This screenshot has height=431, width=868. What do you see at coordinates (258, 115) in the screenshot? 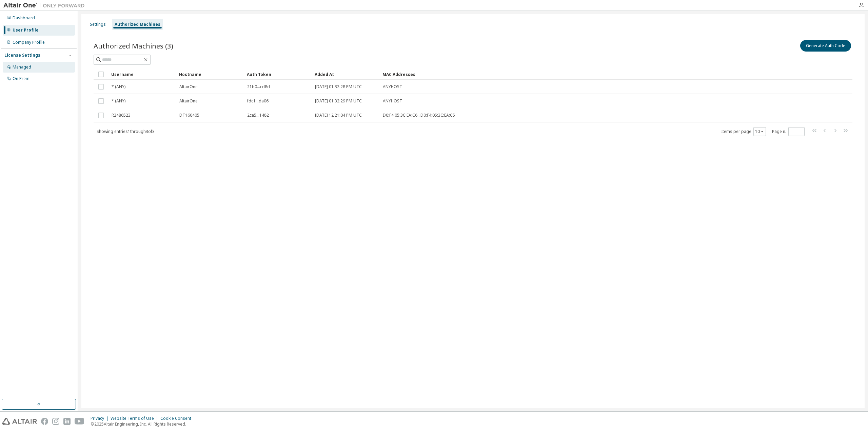
I see `span: 2ca5...1482` at bounding box center [258, 115].